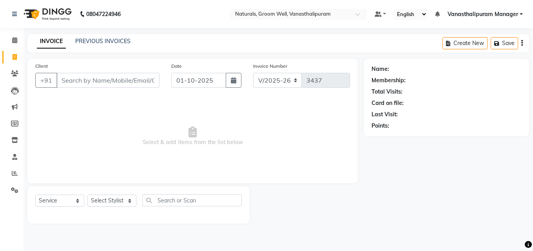  What do you see at coordinates (51, 42) in the screenshot?
I see `a: INVOICE` at bounding box center [51, 42].